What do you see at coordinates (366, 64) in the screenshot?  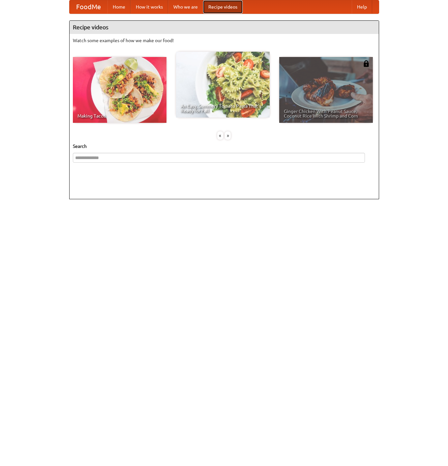 I see `img: 483408.png` at bounding box center [366, 64].